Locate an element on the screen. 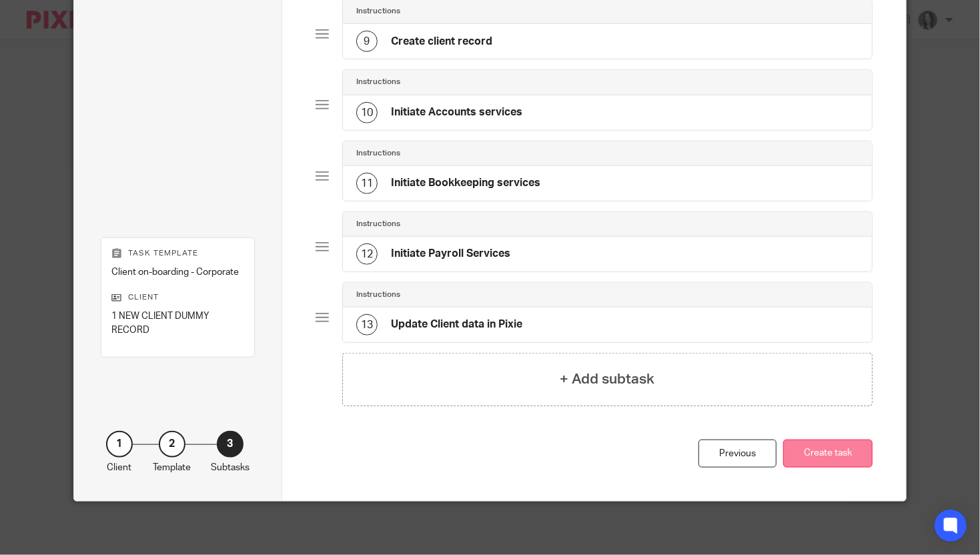 This screenshot has width=980, height=555. div: 3 is located at coordinates (230, 445).